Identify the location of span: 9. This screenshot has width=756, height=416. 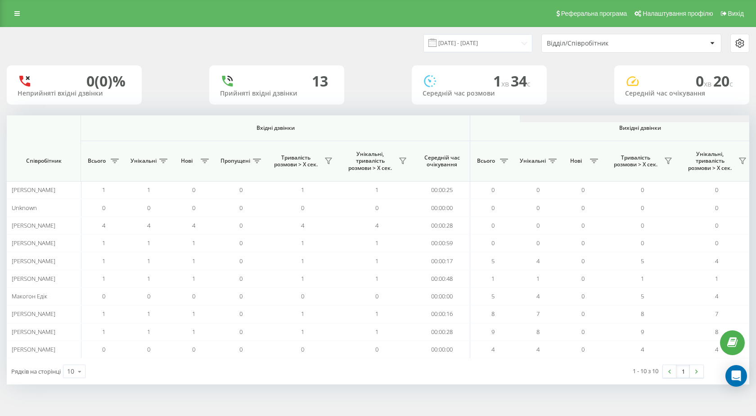
(642, 331).